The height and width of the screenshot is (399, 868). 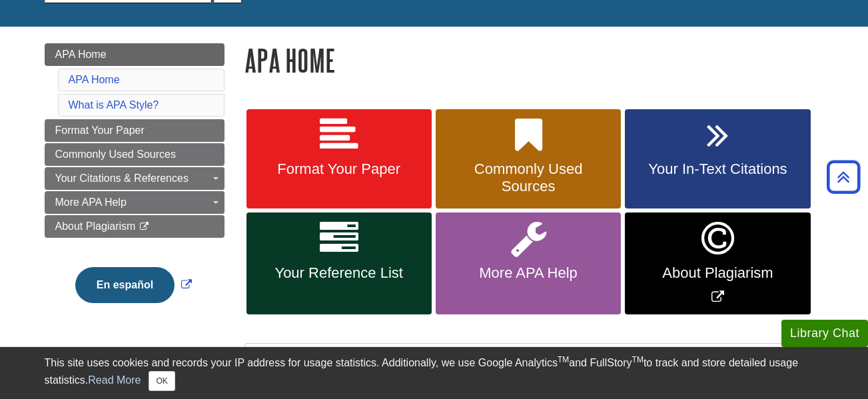 I want to click on div: This site uses cookies and records your IP address for usage statistics. Additionally, we use Goo..., so click(x=434, y=373).